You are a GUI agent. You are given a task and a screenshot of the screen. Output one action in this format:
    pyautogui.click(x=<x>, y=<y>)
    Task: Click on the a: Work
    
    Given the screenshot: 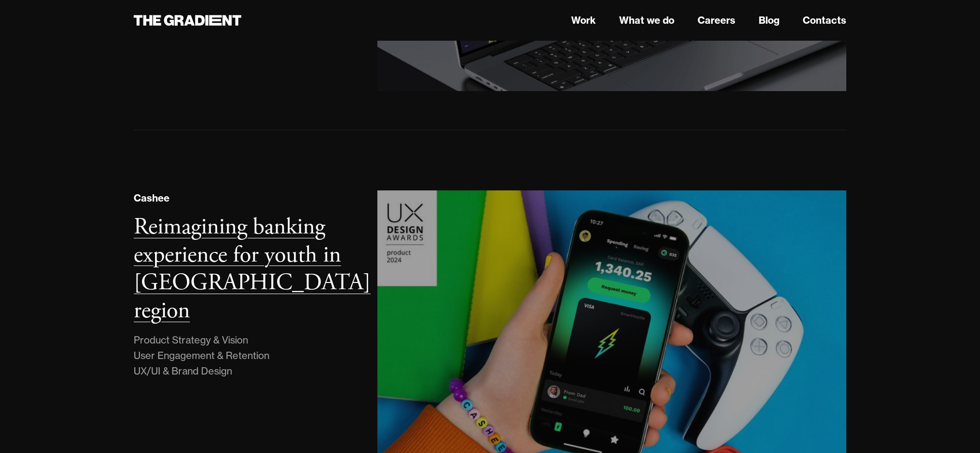 What is the action you would take?
    pyautogui.click(x=583, y=20)
    